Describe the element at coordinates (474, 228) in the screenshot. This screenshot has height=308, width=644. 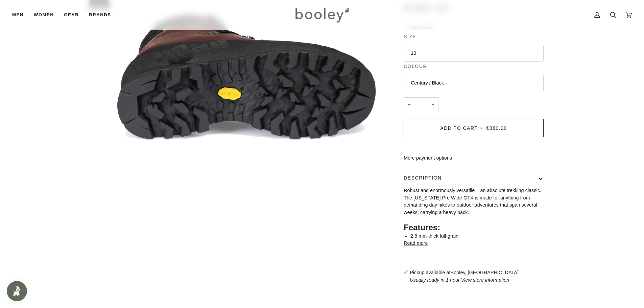
I see `h2: Features:` at that location.